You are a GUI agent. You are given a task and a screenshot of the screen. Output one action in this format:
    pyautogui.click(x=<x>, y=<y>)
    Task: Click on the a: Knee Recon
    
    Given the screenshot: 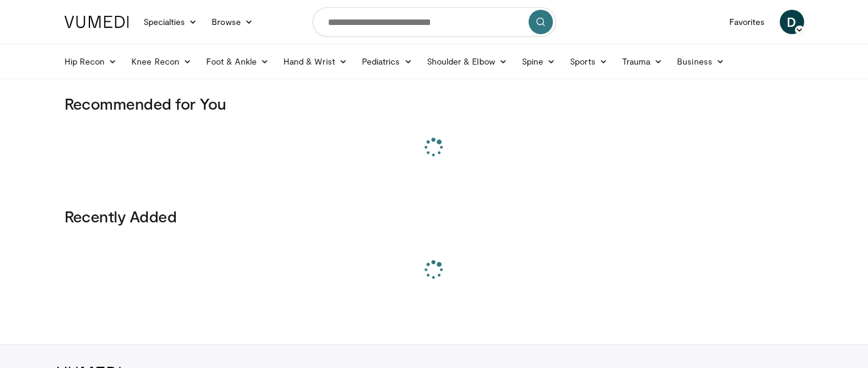 What is the action you would take?
    pyautogui.click(x=161, y=62)
    